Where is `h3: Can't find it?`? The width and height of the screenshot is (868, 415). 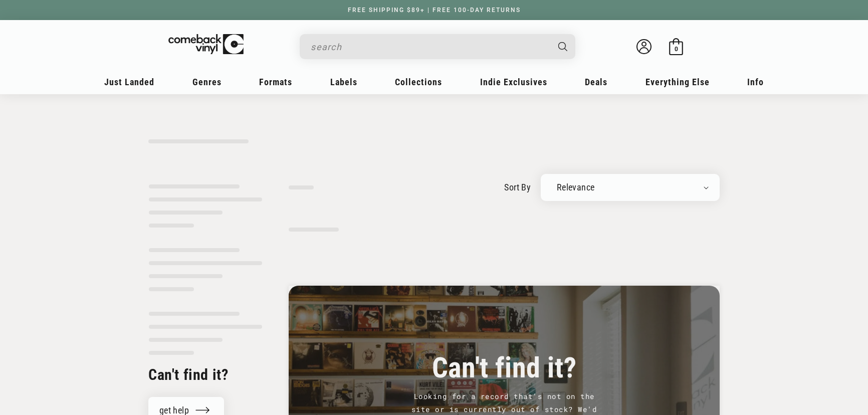 h3: Can't find it? is located at coordinates (504, 368).